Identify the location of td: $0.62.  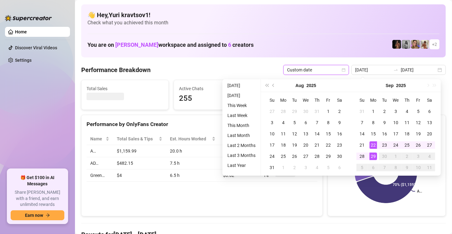
(239, 175).